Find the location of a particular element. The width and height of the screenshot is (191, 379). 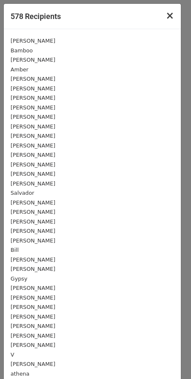

small: Bamboo is located at coordinates (22, 50).